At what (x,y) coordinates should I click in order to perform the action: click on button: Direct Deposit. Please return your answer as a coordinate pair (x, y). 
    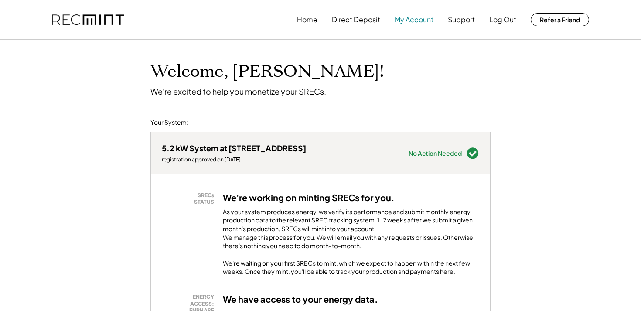
    Looking at the image, I should click on (356, 20).